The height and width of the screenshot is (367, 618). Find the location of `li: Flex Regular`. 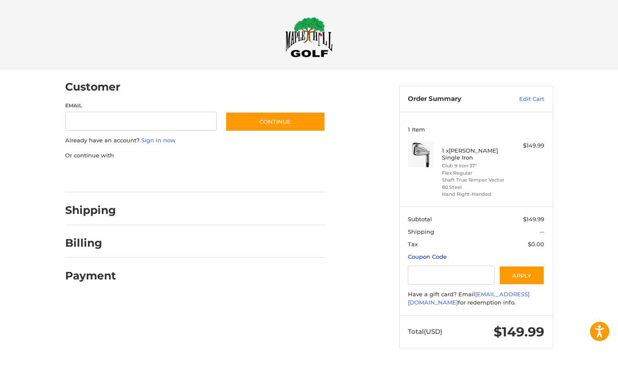

li: Flex Regular is located at coordinates (475, 173).